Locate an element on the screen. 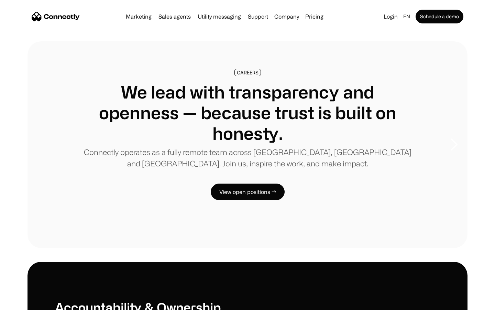 This screenshot has height=310, width=495. a: Pricing is located at coordinates (314, 17).